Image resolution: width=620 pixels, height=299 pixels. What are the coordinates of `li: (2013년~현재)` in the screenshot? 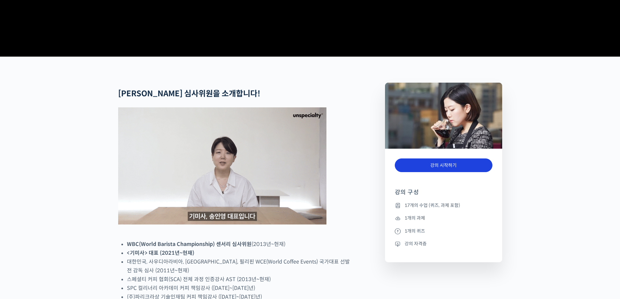 It's located at (239, 244).